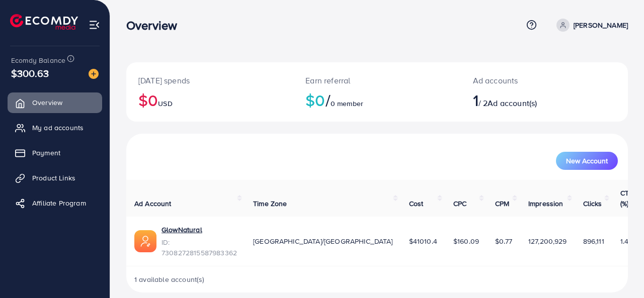  Describe the element at coordinates (626, 241) in the screenshot. I see `span: 1.43` at that location.